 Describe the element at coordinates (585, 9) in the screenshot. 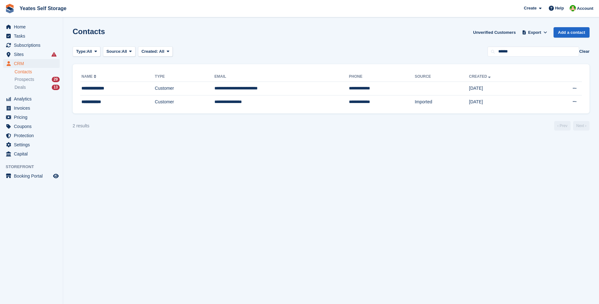

I see `span: Account` at that location.